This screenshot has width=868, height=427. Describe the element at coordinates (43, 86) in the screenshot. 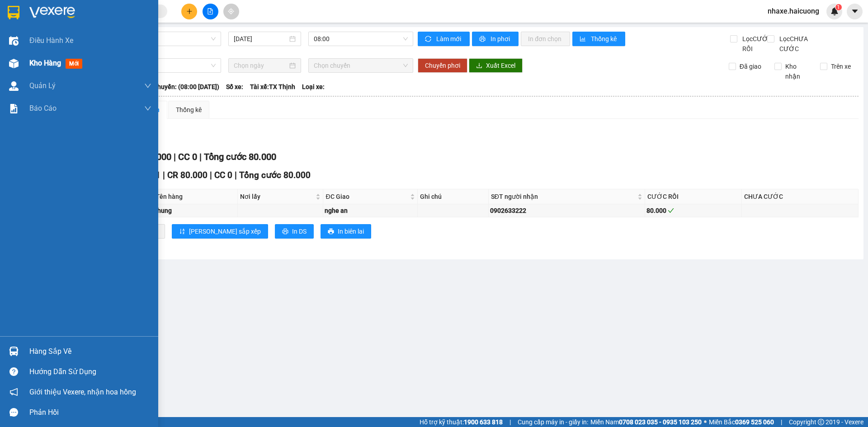

I see `span: Quản Lý` at that location.